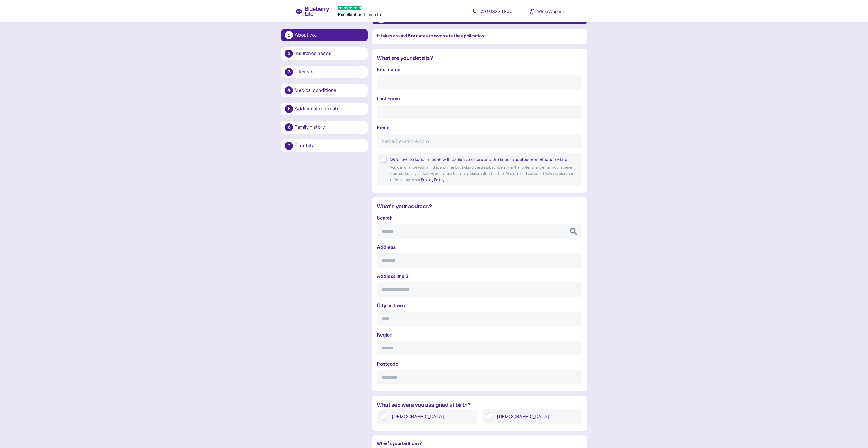  Describe the element at coordinates (329, 127) in the screenshot. I see `div: Family history` at that location.